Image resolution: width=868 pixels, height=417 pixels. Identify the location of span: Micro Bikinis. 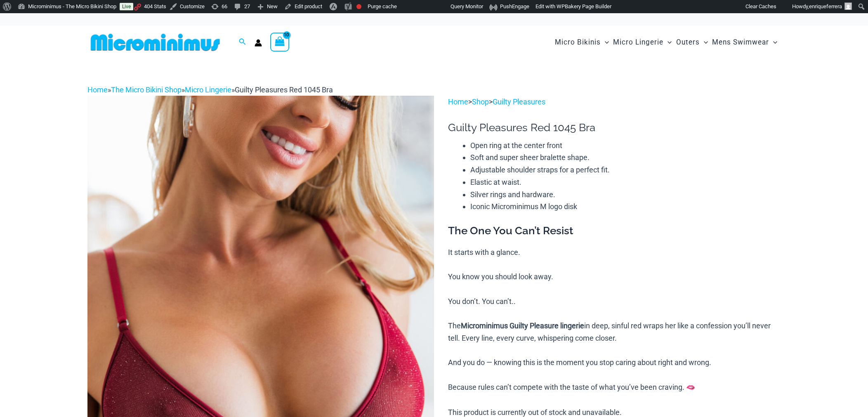
(578, 42).